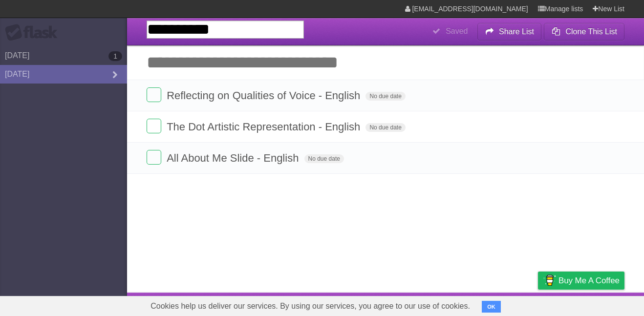 Image resolution: width=644 pixels, height=316 pixels. Describe the element at coordinates (502, 304) in the screenshot. I see `a: Terms` at that location.